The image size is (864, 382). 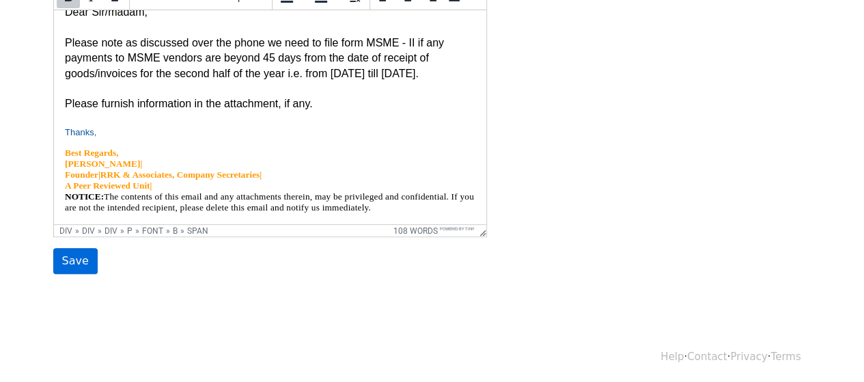 I want to click on span: Thanks,, so click(x=27, y=122).